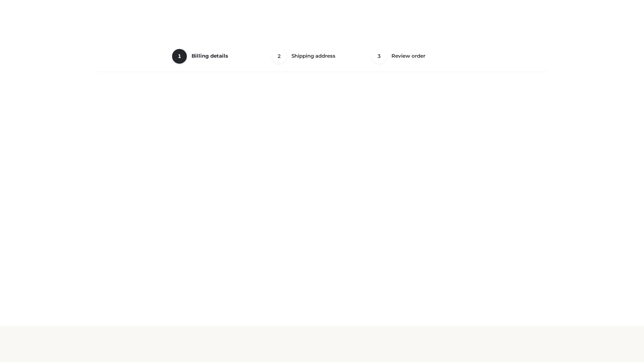 The width and height of the screenshot is (644, 362). What do you see at coordinates (210, 55) in the screenshot?
I see `span: Billing details` at bounding box center [210, 55].